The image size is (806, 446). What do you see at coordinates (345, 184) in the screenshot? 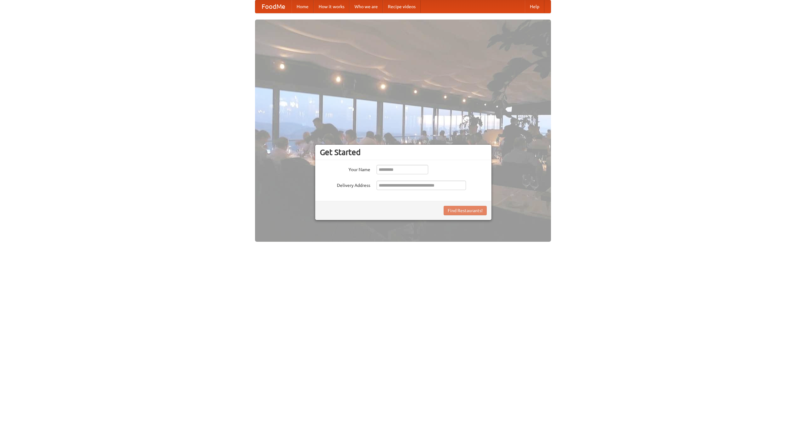
I see `label: Delivery Address` at bounding box center [345, 184].